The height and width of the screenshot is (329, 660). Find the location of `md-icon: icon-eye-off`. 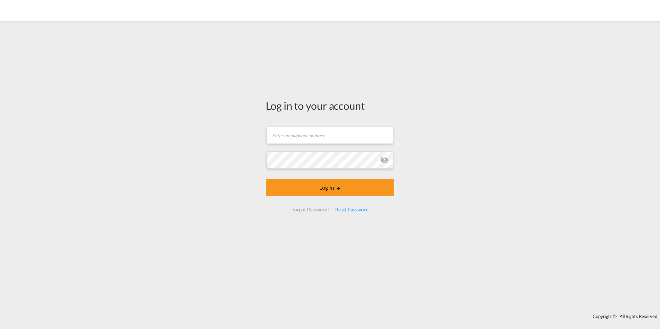

md-icon: icon-eye-off is located at coordinates (384, 160).